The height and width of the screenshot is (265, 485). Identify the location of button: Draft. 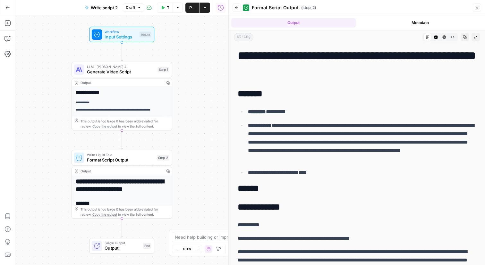
(134, 8).